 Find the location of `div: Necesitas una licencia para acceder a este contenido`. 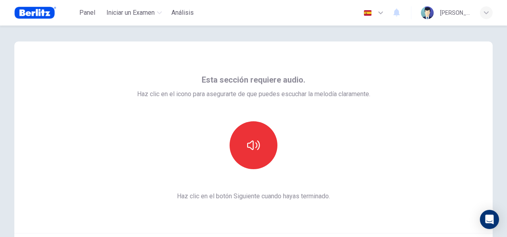

div: Necesitas una licencia para acceder a este contenido is located at coordinates (183, 13).